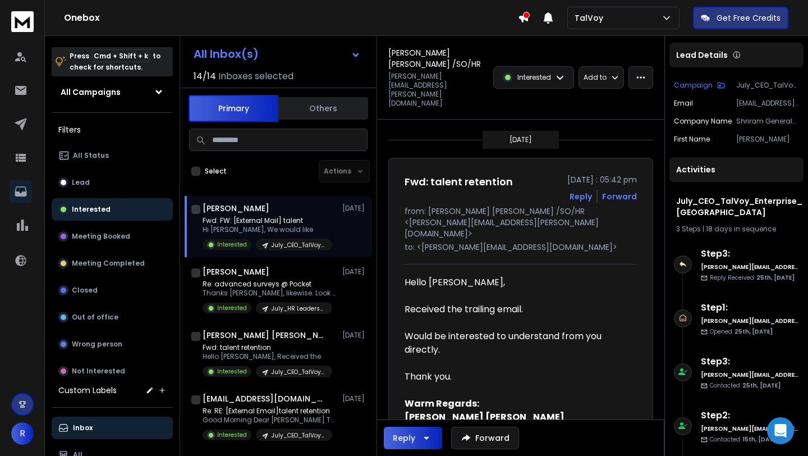  What do you see at coordinates (95, 317) in the screenshot?
I see `p: Out of office` at bounding box center [95, 317].